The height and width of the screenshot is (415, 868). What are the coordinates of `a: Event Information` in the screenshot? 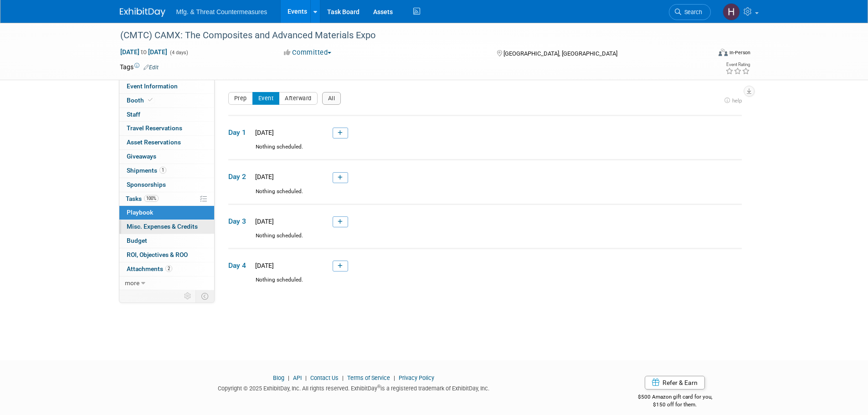 It's located at (167, 86).